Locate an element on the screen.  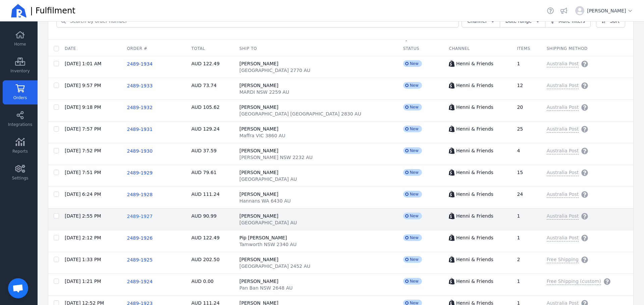
span: shipping method is located at coordinates (568, 49).